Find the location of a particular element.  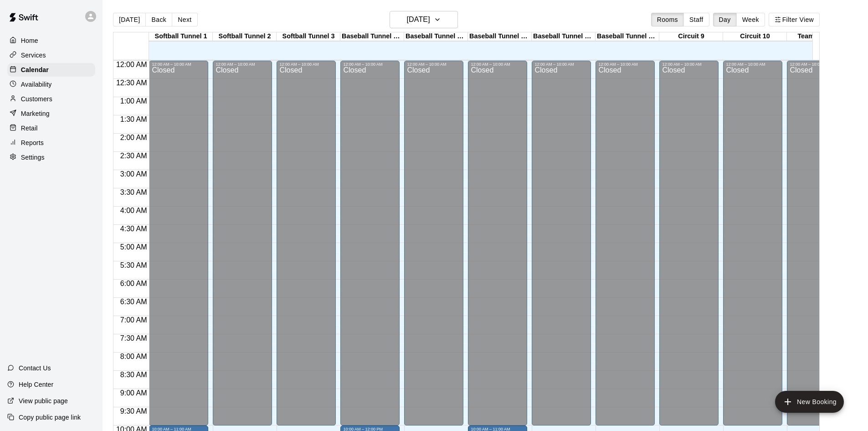

a: Retail is located at coordinates (51, 128).